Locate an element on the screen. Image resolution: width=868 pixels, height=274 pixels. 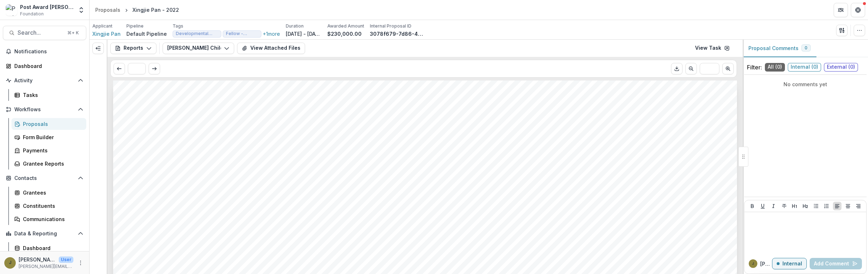
span: Fellow - Selected is located at coordinates (242, 34).